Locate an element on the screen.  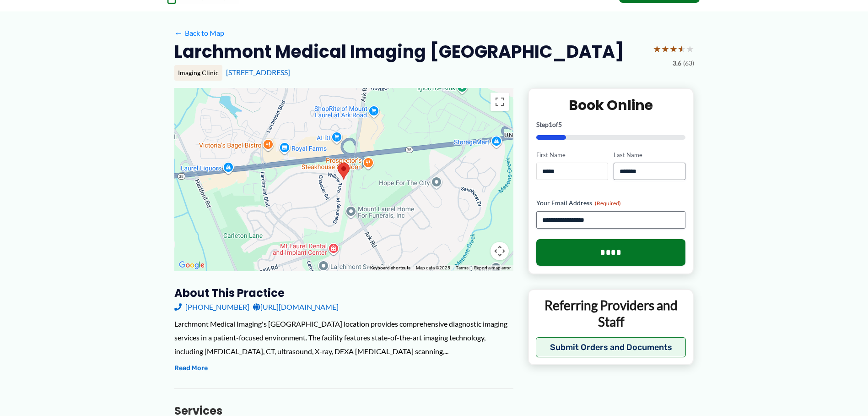
div: Imaging Clinic is located at coordinates (198, 73).